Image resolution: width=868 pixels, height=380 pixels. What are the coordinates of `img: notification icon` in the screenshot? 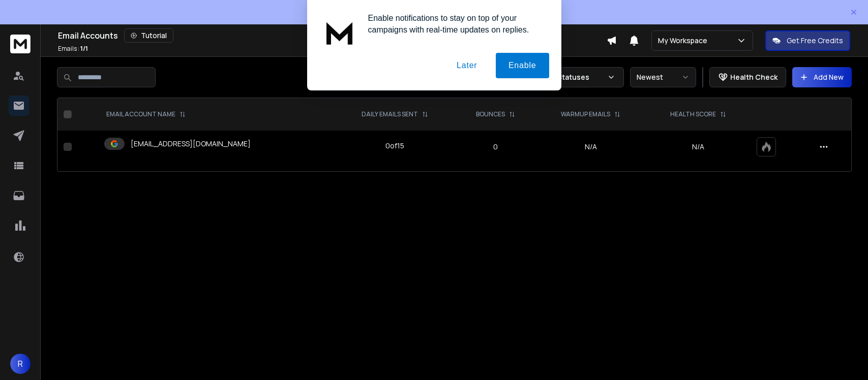 It's located at (339, 33).